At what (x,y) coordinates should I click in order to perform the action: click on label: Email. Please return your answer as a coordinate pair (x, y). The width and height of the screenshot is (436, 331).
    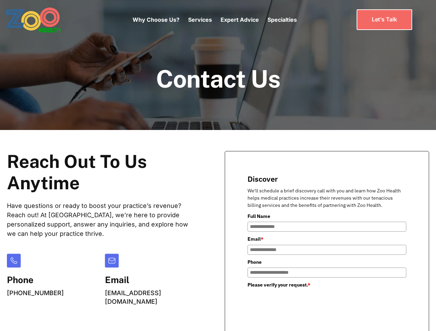
    Looking at the image, I should click on (327, 239).